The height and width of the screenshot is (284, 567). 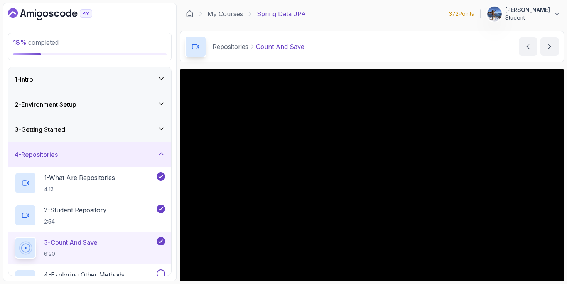 What do you see at coordinates (495, 14) in the screenshot?
I see `img: user profile image` at bounding box center [495, 14].